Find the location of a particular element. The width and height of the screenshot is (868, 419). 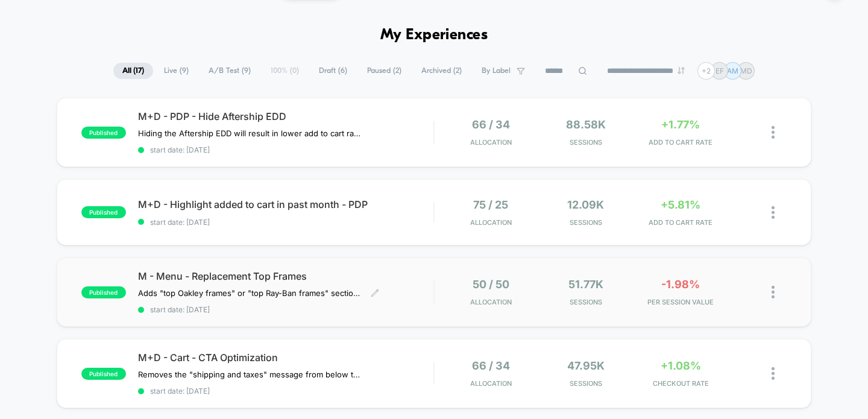

span: M+D - PDP - Hide Aftership EDD is located at coordinates (286, 117).